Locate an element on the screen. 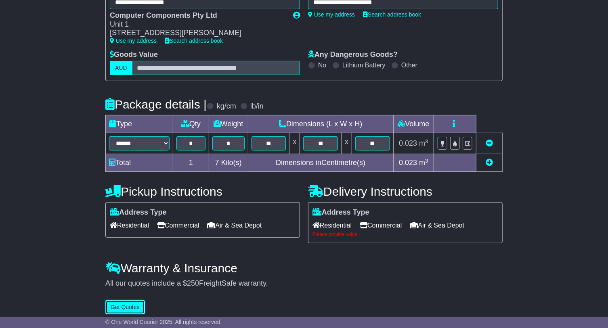 Image resolution: width=608 pixels, height=328 pixels. td: Qty is located at coordinates (191, 124).